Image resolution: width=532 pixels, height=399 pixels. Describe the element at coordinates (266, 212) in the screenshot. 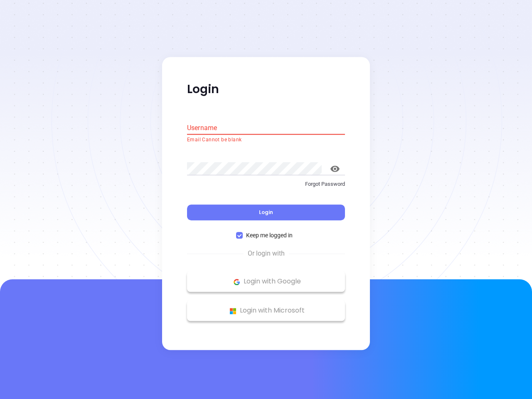

I see `span: Login` at that location.